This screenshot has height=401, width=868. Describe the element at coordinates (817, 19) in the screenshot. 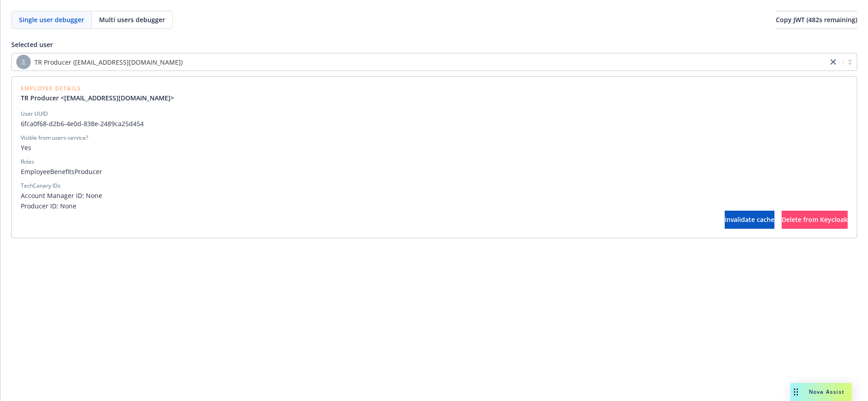

I see `span: Copy JWT ( 482 s remaining)` at that location.